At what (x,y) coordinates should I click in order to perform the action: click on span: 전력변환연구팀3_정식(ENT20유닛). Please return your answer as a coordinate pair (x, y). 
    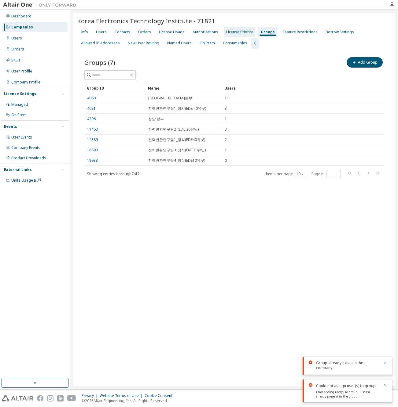
    Looking at the image, I should click on (177, 150).